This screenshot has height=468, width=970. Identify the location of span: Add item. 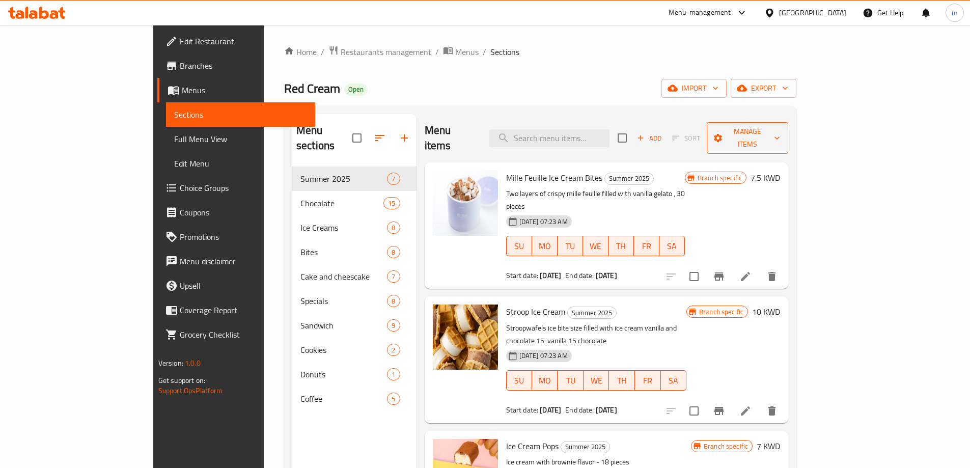
(649, 138).